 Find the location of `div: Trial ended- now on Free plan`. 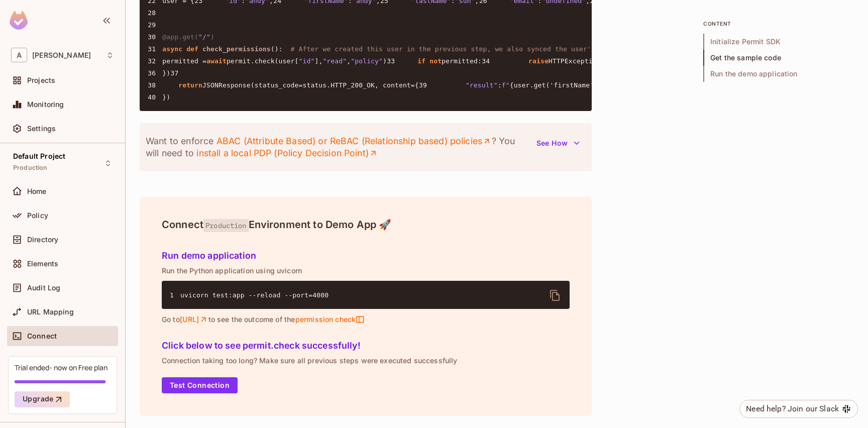

div: Trial ended- now on Free plan is located at coordinates (61, 367).